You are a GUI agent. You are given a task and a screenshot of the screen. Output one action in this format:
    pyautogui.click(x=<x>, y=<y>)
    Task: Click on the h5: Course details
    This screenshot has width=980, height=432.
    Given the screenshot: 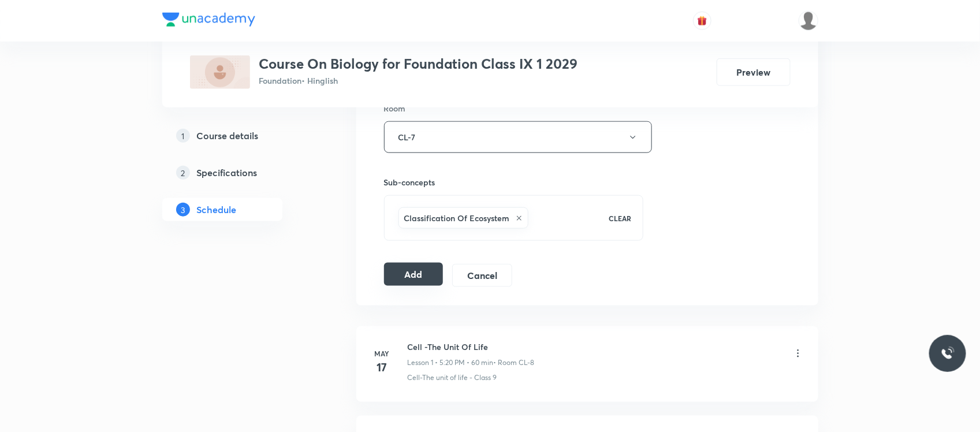 What is the action you would take?
    pyautogui.click(x=228, y=136)
    